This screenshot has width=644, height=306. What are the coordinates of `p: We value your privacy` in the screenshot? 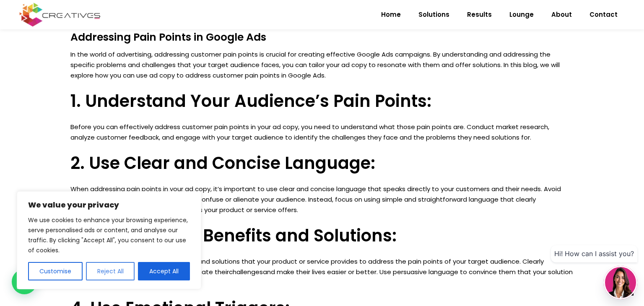 It's located at (109, 205).